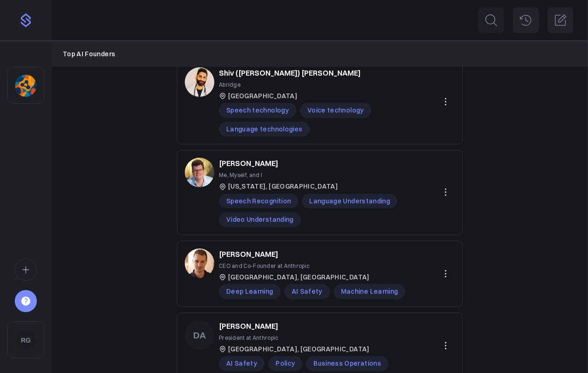 Image resolution: width=588 pixels, height=373 pixels. I want to click on nav: Breadcrumb, so click(320, 54).